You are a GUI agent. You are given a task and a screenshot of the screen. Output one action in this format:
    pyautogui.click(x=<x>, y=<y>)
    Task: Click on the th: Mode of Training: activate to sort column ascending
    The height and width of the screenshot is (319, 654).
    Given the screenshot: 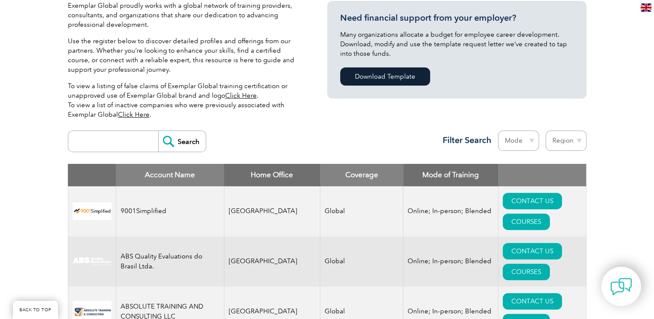 What is the action you would take?
    pyautogui.click(x=451, y=175)
    